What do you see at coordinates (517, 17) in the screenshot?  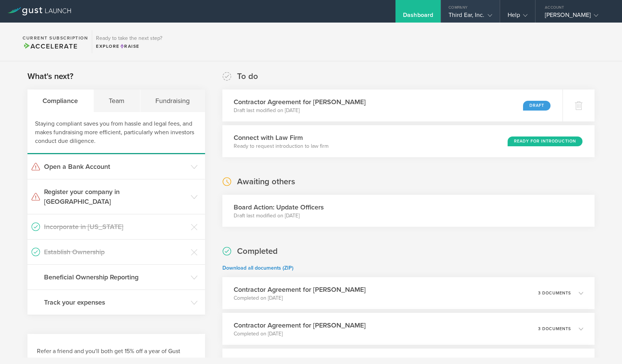 I see `div: Help` at bounding box center [517, 17].